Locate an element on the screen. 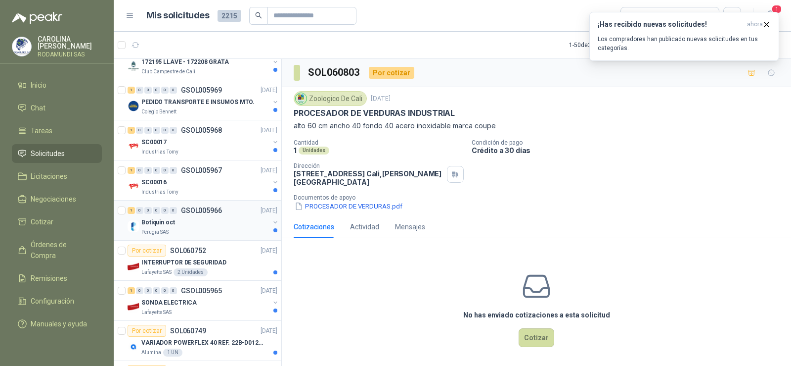  div: Unidades is located at coordinates (314, 150).